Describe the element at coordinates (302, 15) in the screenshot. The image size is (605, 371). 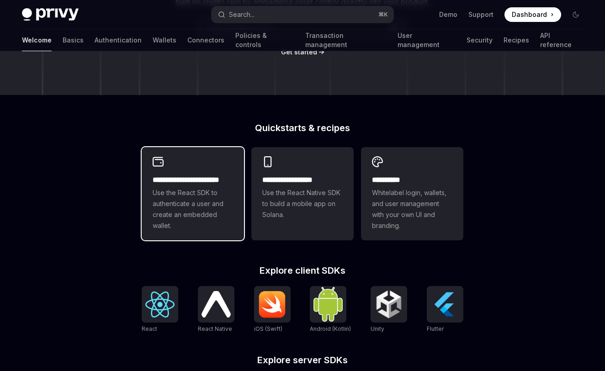
I see `button: Open search` at that location.